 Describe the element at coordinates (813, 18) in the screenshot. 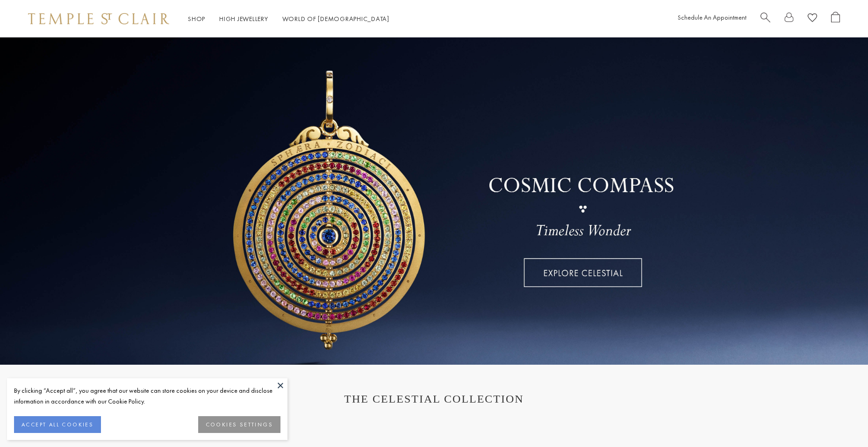

I see `a: View Wishlist` at that location.